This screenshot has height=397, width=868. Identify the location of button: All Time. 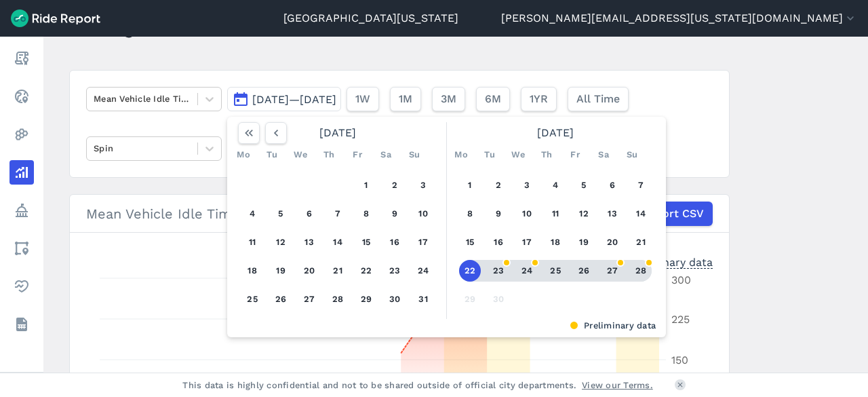
(598, 99).